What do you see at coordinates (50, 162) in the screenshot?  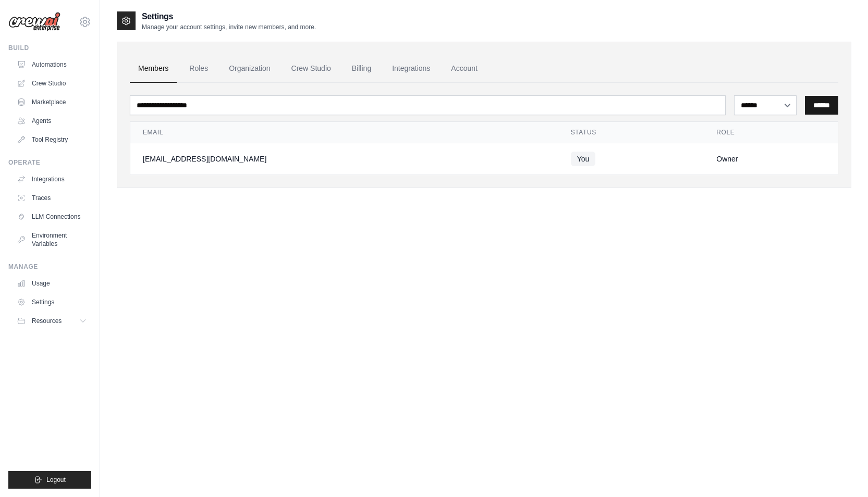 I see `div: Operate` at bounding box center [50, 162].